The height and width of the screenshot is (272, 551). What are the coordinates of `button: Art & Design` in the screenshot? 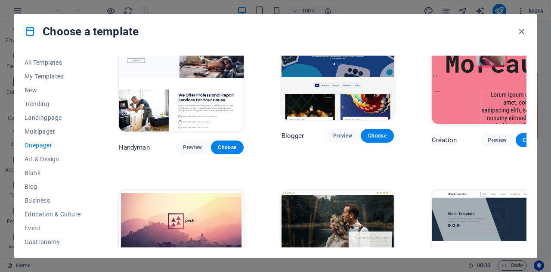 It's located at (53, 159).